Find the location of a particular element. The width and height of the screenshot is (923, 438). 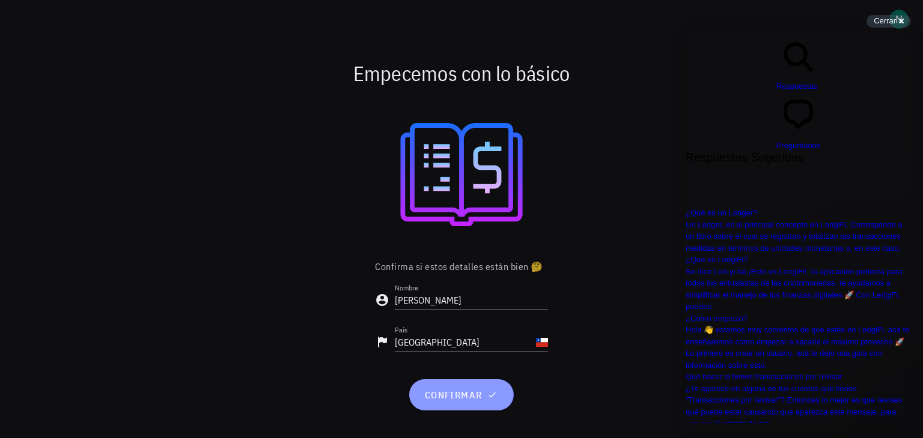

button: confirmar is located at coordinates (461, 395).